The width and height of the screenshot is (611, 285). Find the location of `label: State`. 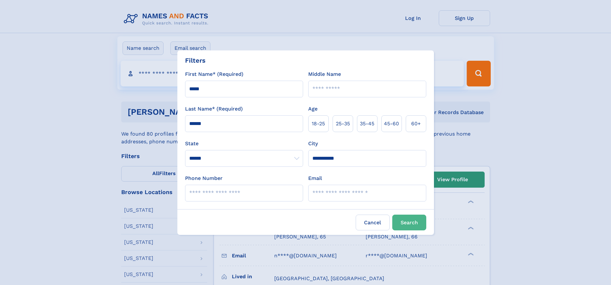

label: State is located at coordinates (244, 143).